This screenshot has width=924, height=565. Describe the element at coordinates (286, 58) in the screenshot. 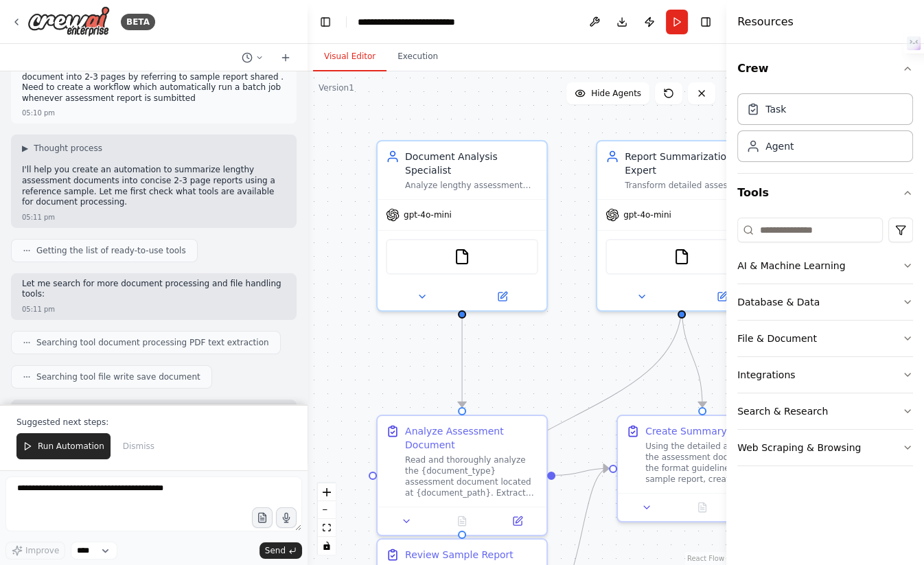

I see `button: Start a new chat` at that location.